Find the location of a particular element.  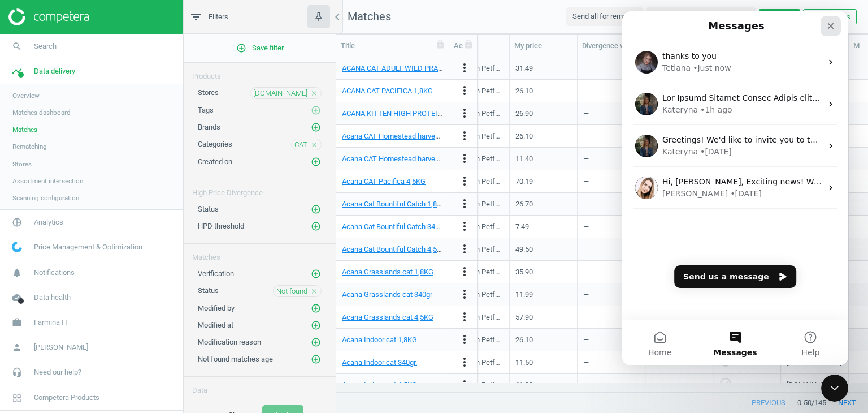

span: Status is located at coordinates (208, 208).